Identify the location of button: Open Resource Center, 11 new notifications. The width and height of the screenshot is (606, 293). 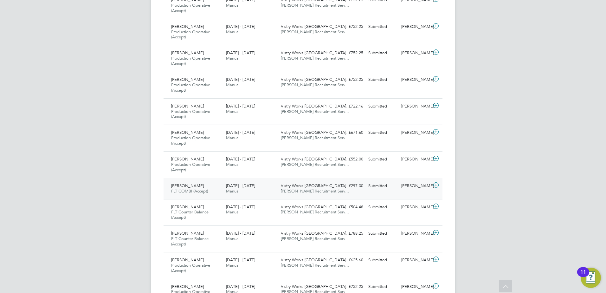
(591, 278).